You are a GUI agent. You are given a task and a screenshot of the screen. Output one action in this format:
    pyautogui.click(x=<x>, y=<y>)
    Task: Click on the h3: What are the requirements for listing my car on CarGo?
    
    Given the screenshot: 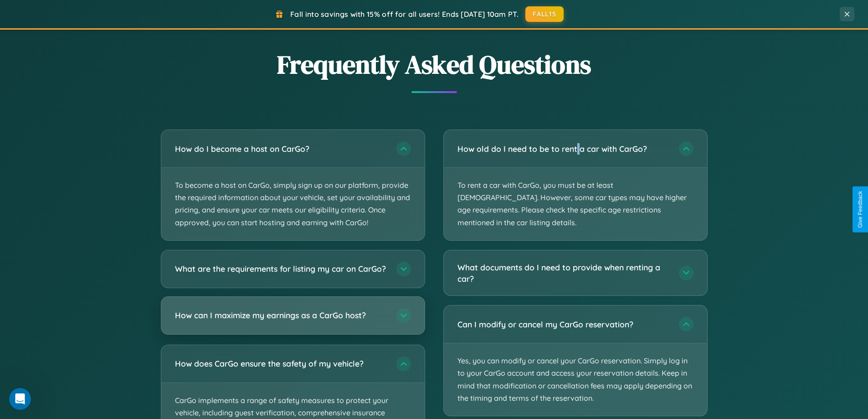 What is the action you would take?
    pyautogui.click(x=281, y=269)
    